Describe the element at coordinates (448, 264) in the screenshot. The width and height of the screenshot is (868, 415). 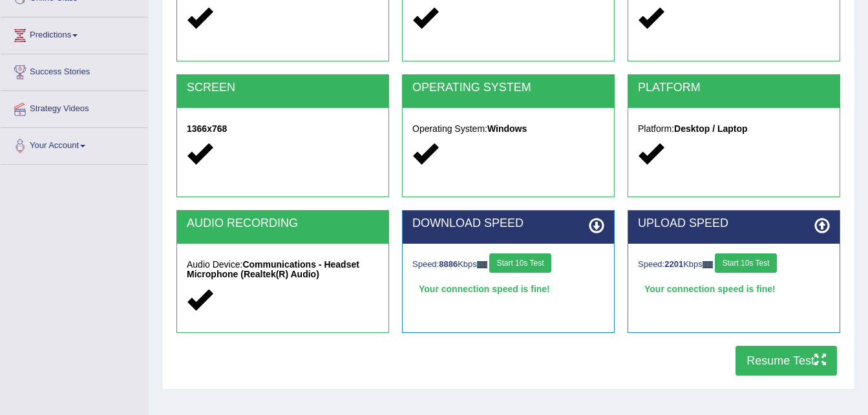
I see `strong: 8886` at that location.